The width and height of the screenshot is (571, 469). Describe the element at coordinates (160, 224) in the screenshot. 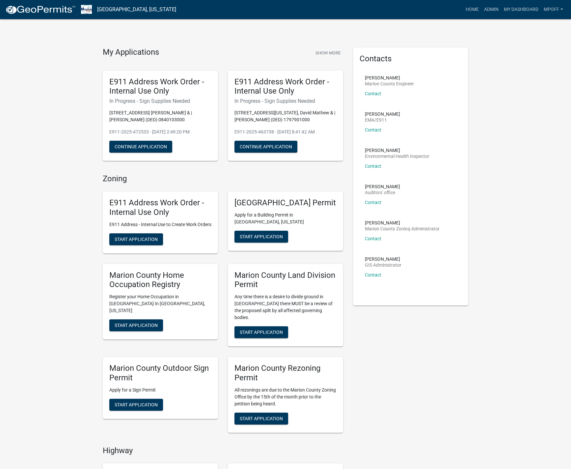

I see `p: E911 Address - Internal Use to Create Work Orders` at that location.